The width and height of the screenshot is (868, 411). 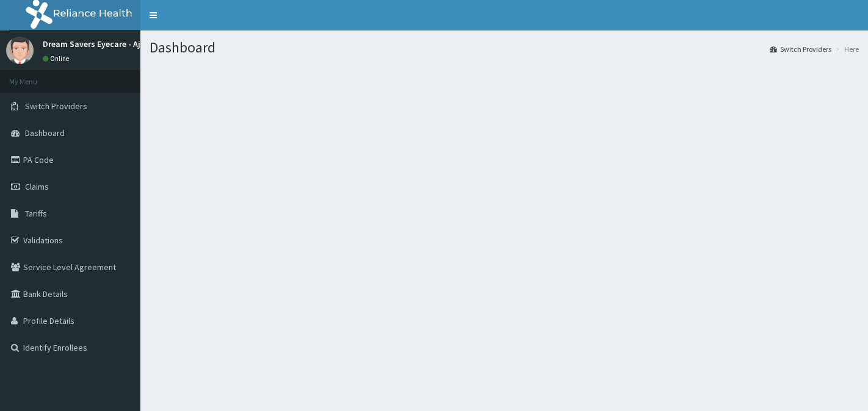 What do you see at coordinates (56, 106) in the screenshot?
I see `span: Switch Providers` at bounding box center [56, 106].